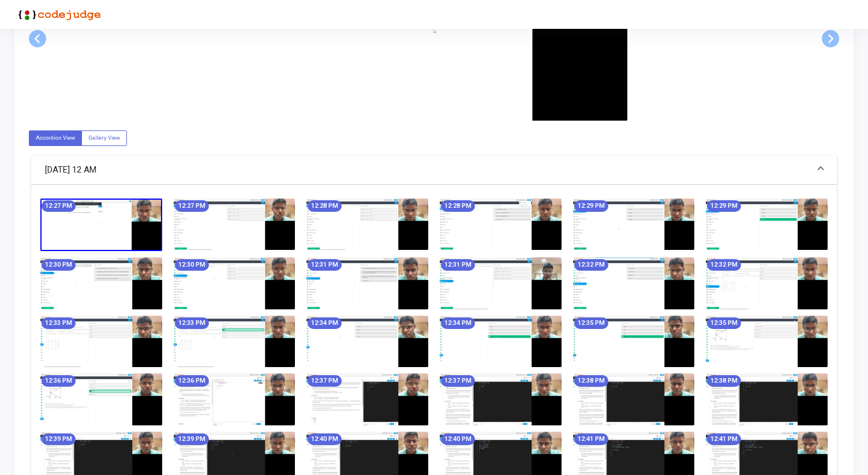 The height and width of the screenshot is (475, 868). What do you see at coordinates (55, 138) in the screenshot?
I see `label: Accordion View` at bounding box center [55, 138].